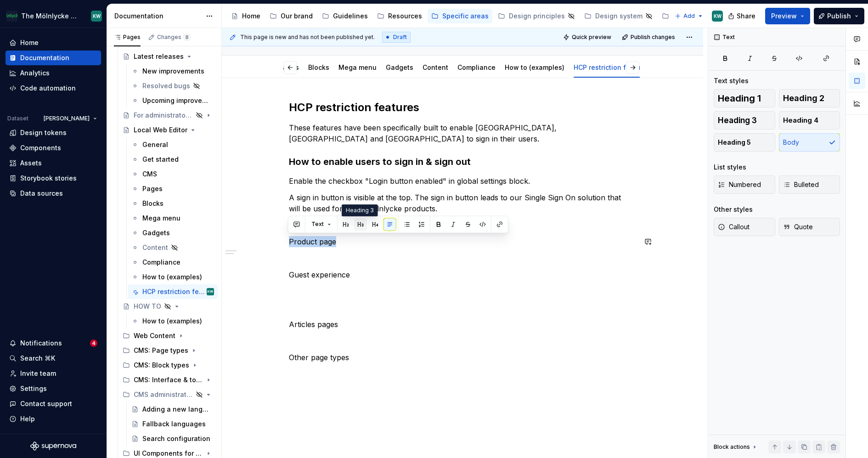  What do you see at coordinates (317, 225) in the screenshot?
I see `span: Text` at bounding box center [317, 225].